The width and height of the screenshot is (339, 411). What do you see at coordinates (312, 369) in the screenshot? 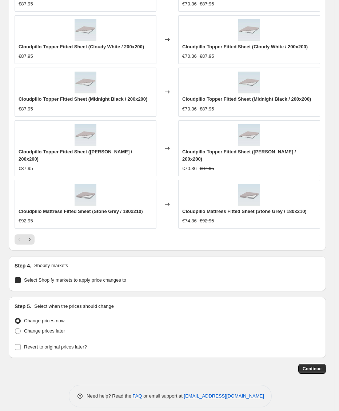
I see `button: Continue` at bounding box center [312, 369].